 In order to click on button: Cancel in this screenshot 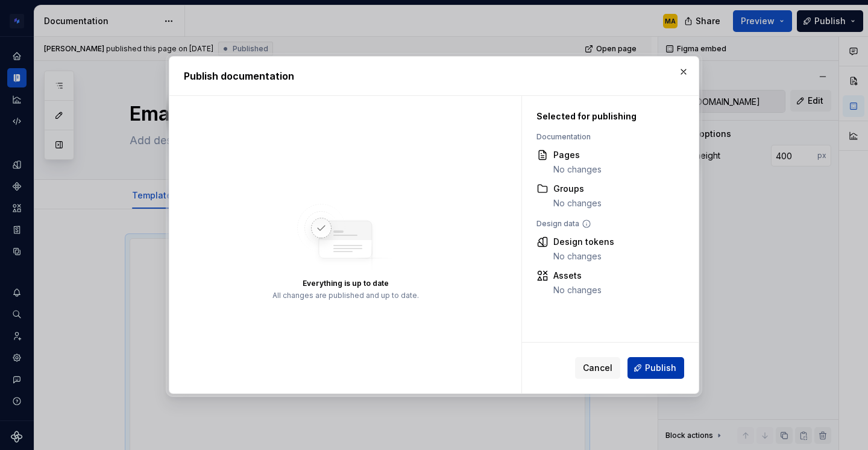, I will do `click(597, 367)`.